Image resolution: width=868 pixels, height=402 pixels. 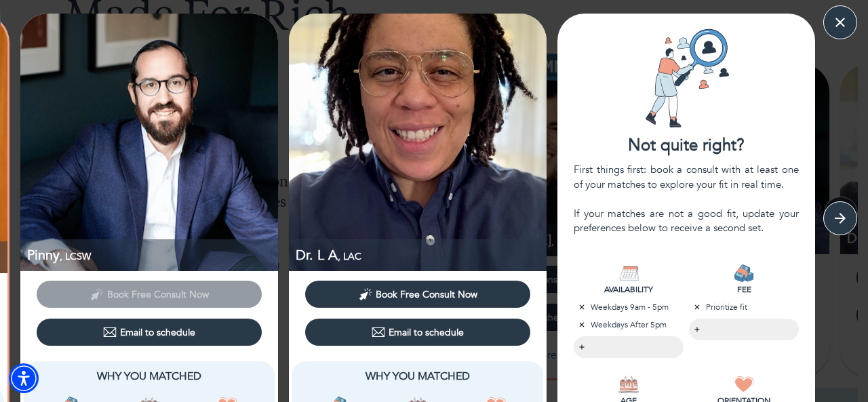 What do you see at coordinates (427, 294) in the screenshot?
I see `span: Book Free Consult Now` at bounding box center [427, 294].